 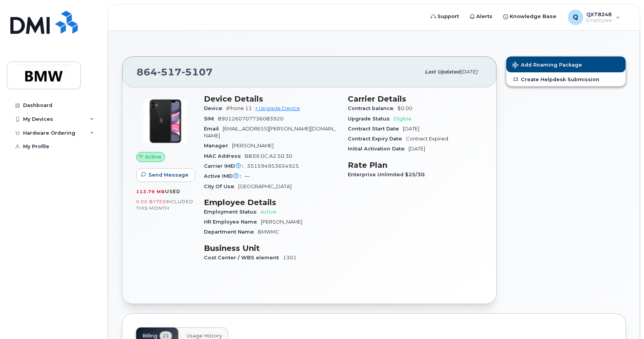 I want to click on a: + Upgrade Device, so click(x=278, y=108).